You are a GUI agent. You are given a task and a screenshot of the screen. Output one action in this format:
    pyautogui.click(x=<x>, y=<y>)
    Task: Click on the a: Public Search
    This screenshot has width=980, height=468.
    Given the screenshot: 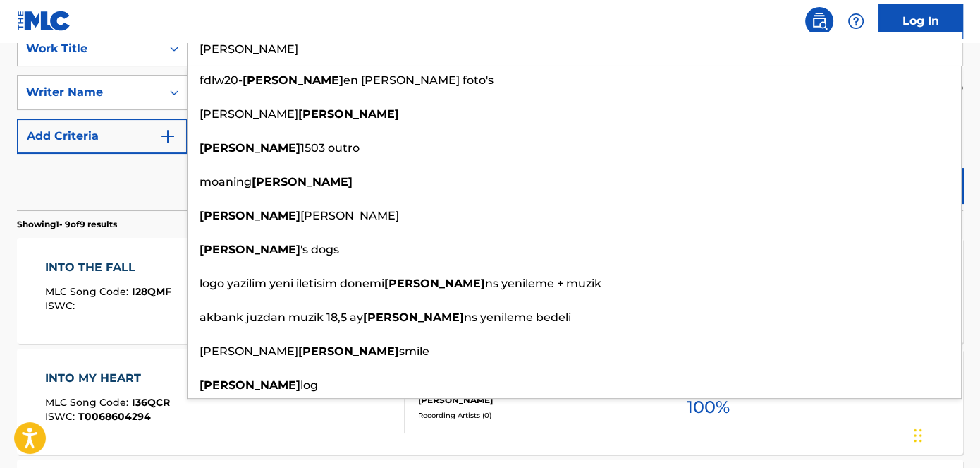 What is the action you would take?
    pyautogui.click(x=819, y=21)
    